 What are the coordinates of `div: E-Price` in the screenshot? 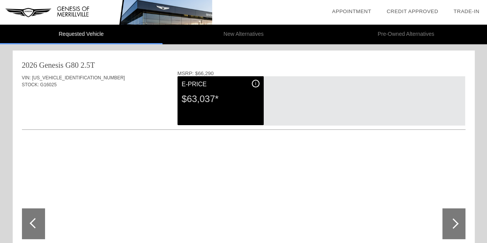 It's located at (221, 84).